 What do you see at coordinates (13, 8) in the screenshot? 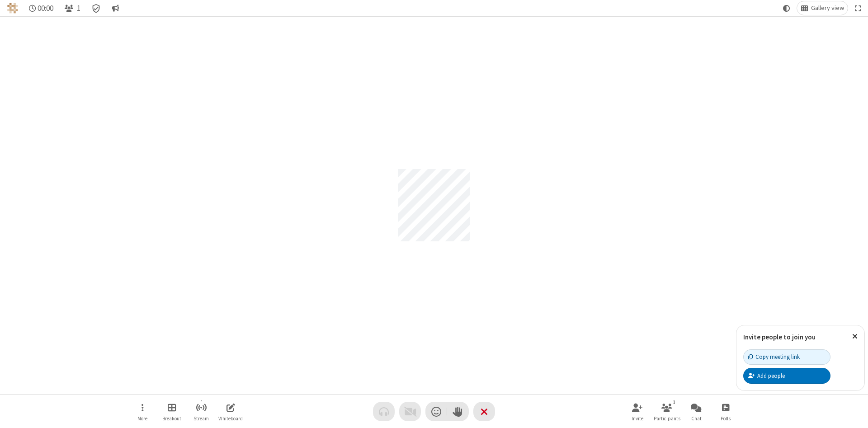
I see `img: QA Selenium DO NOT DELETE OR CHANGE` at bounding box center [13, 8].